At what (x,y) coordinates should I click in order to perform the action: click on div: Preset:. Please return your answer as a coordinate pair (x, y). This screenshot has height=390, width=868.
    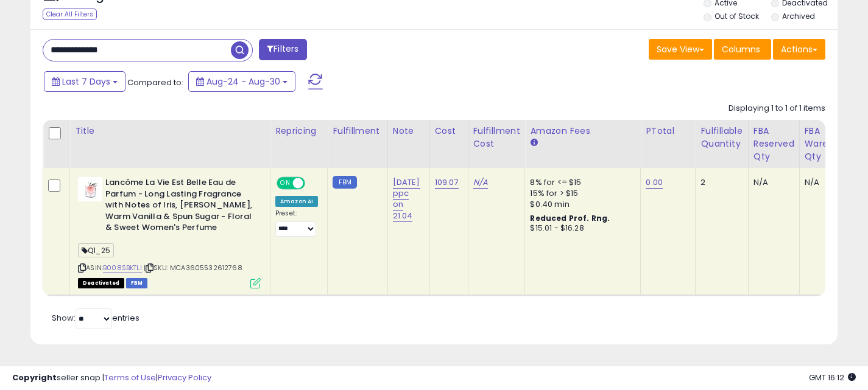
    Looking at the image, I should click on (297, 223).